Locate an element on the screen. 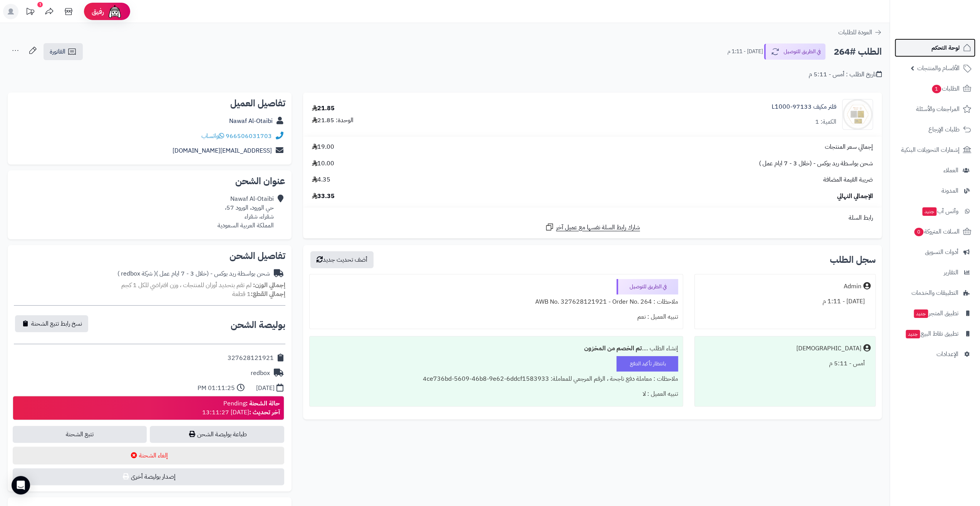 The width and height of the screenshot is (980, 506). div: Nawaf Al-Otaibi حي الورود، الورود 57، شقراء، شقراء المملكة العربية السعودية is located at coordinates (245, 212).